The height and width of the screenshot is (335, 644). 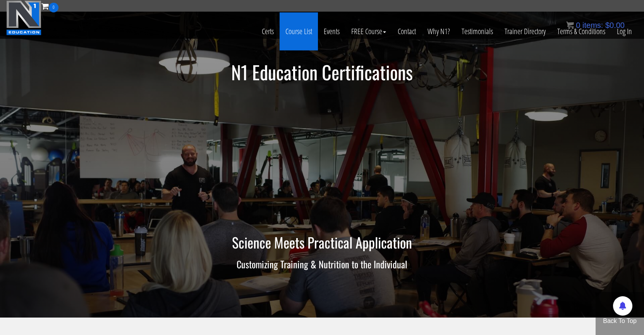 What do you see at coordinates (268, 31) in the screenshot?
I see `a: Certs` at bounding box center [268, 31].